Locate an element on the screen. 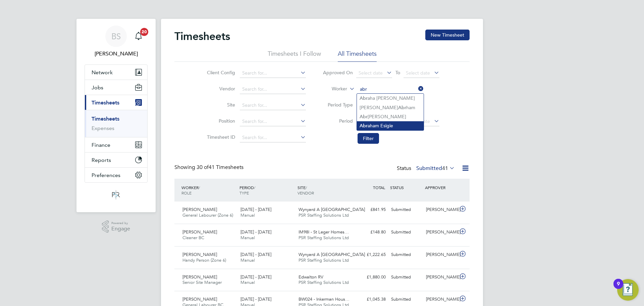 The image size is (644, 306). label: Site is located at coordinates (220, 105).